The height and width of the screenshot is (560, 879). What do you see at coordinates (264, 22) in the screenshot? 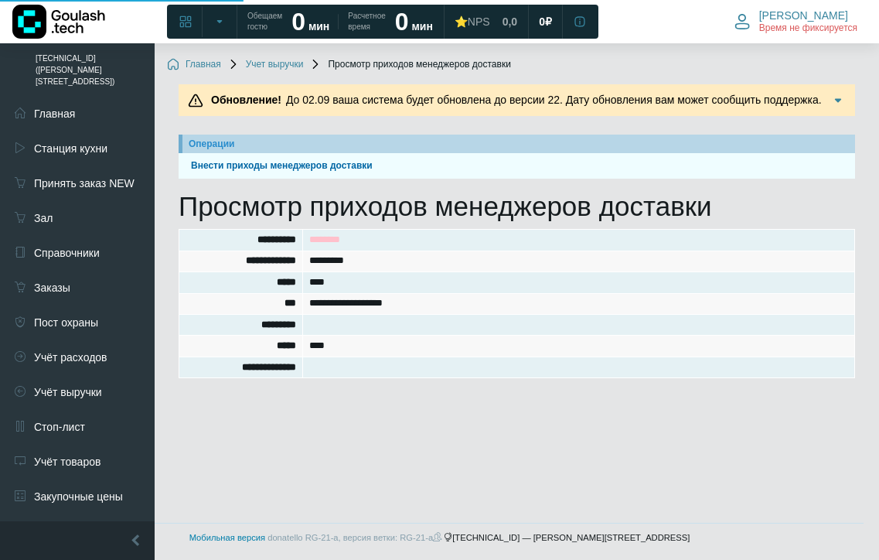
I see `span: Обещаем гостю` at bounding box center [264, 22].